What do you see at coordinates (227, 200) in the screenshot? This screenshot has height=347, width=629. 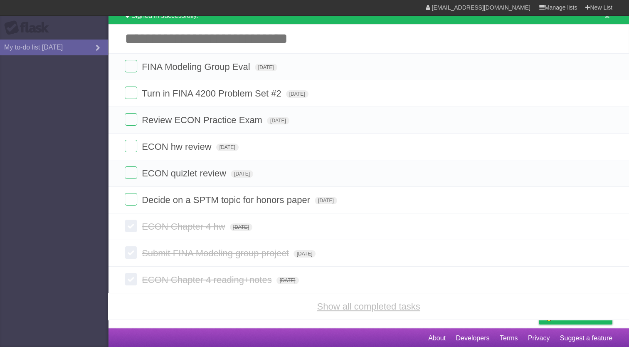 I see `span: Decide on a SPTM topic for honors paper` at bounding box center [227, 200].